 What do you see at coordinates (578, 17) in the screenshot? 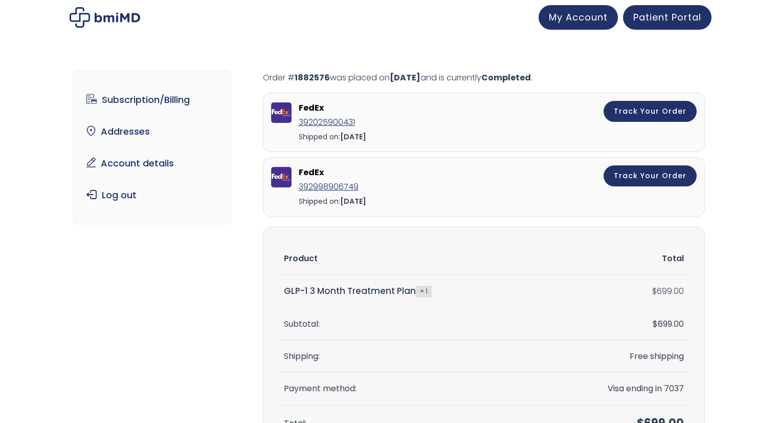
I see `span: My Account` at bounding box center [578, 17].